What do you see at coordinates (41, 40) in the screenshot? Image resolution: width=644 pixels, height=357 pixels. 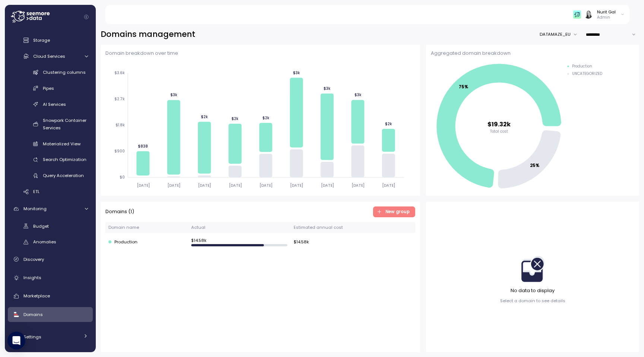 I see `span: Storage` at bounding box center [41, 40].